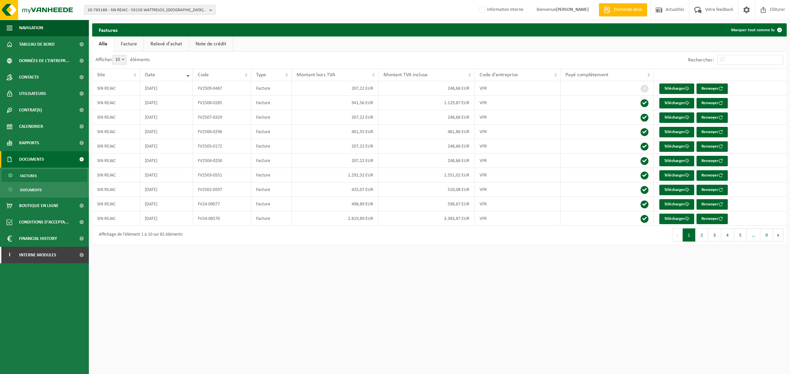 This screenshot has height=374, width=790. I want to click on span: Utilisateurs, so click(33, 94).